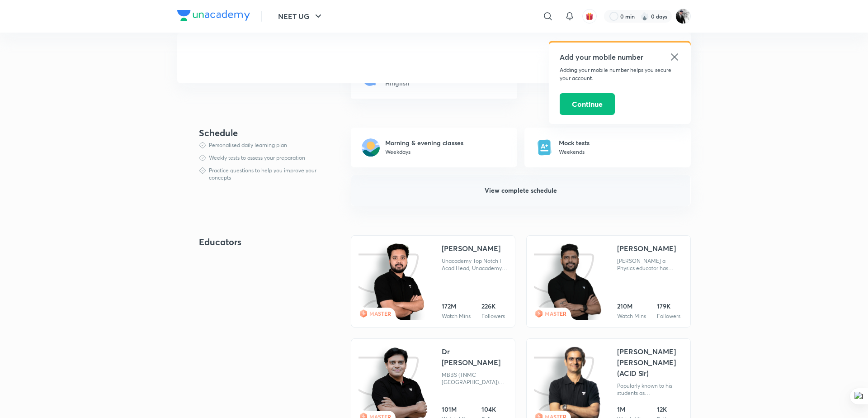 The height and width of the screenshot is (418, 868). Describe the element at coordinates (213, 15) in the screenshot. I see `img: Company Logo` at that location.